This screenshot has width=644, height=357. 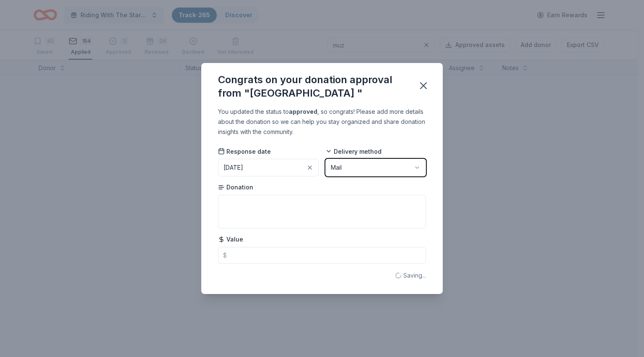 What do you see at coordinates (322, 122) in the screenshot?
I see `div: You updated the status to , so congrats! Please add more details about the donation so we can hel...` at bounding box center [322, 122].